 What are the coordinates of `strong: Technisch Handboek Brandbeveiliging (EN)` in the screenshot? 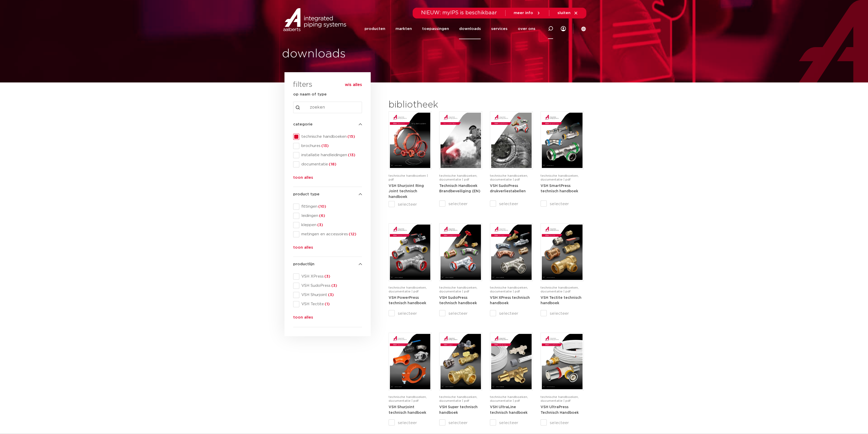 It's located at (460, 189).